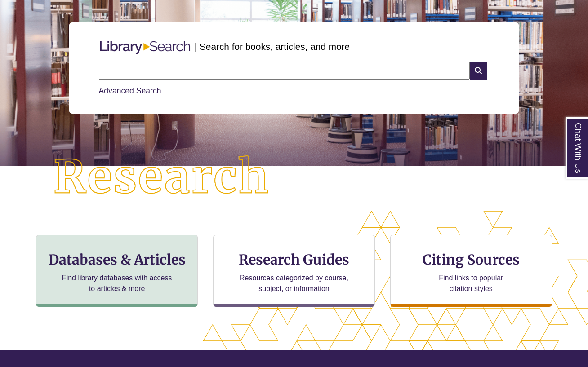 The height and width of the screenshot is (367, 588). What do you see at coordinates (145, 47) in the screenshot?
I see `img: Libary Search` at bounding box center [145, 47].